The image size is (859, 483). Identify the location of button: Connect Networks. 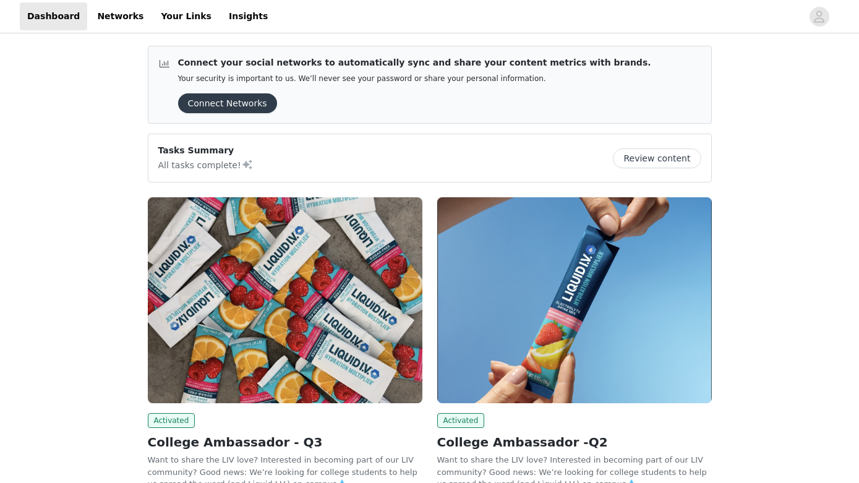
(228, 103).